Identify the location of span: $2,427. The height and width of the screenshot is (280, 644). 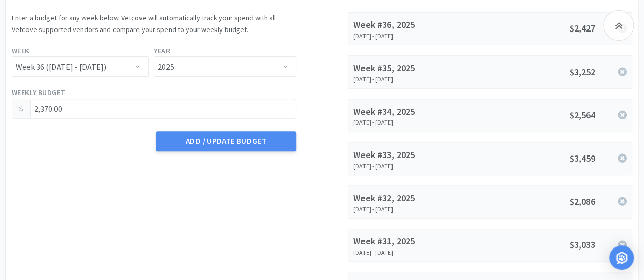
(583, 28).